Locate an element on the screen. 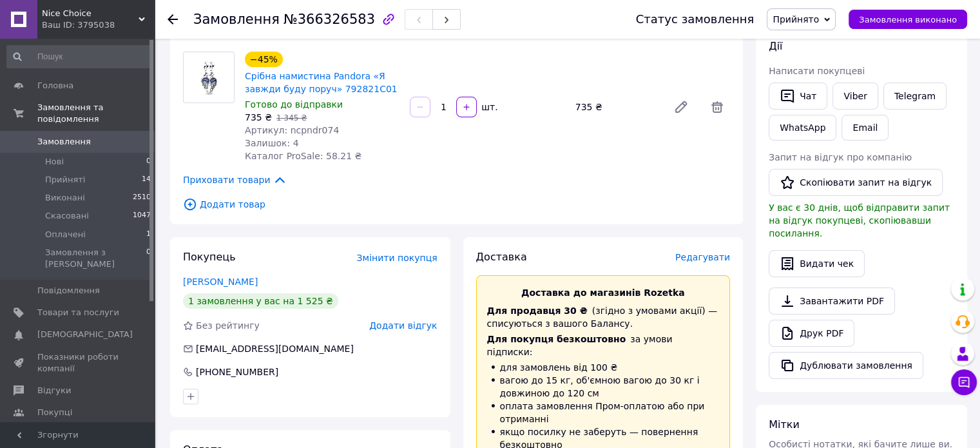 This screenshot has width=980, height=448. li: оплата замовлення Пром-оплатою або при отриманні is located at coordinates (603, 413).